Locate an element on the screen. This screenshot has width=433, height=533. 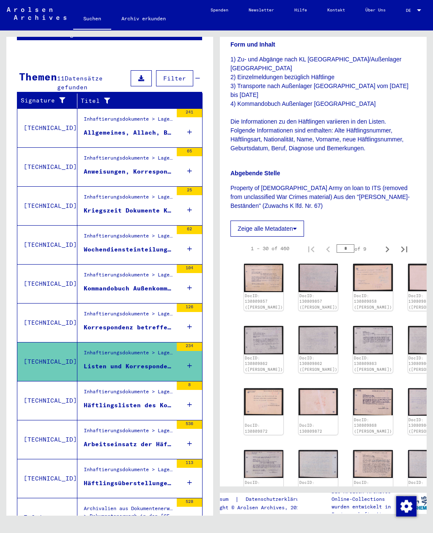
a: Archiv erkunden is located at coordinates (143, 19).